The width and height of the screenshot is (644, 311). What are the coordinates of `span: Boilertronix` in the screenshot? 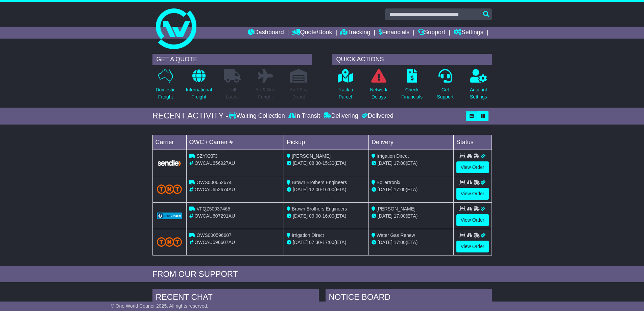 It's located at (388, 182).